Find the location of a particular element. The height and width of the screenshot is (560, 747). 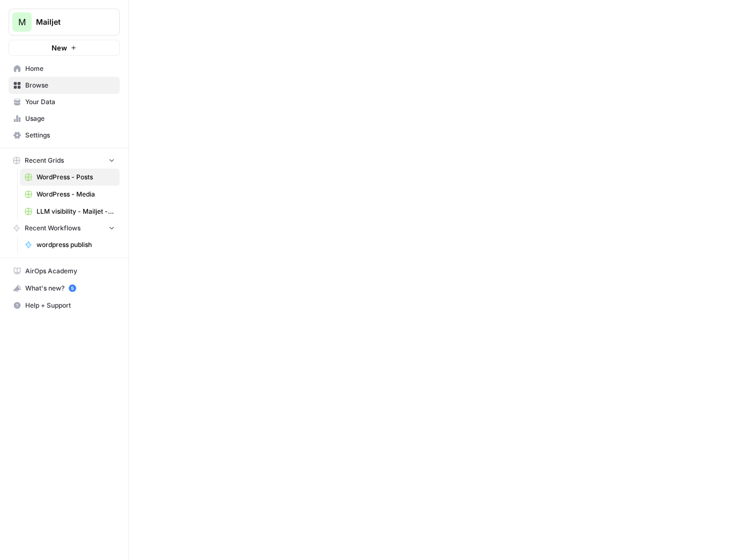

span: Your Data is located at coordinates (70, 102).